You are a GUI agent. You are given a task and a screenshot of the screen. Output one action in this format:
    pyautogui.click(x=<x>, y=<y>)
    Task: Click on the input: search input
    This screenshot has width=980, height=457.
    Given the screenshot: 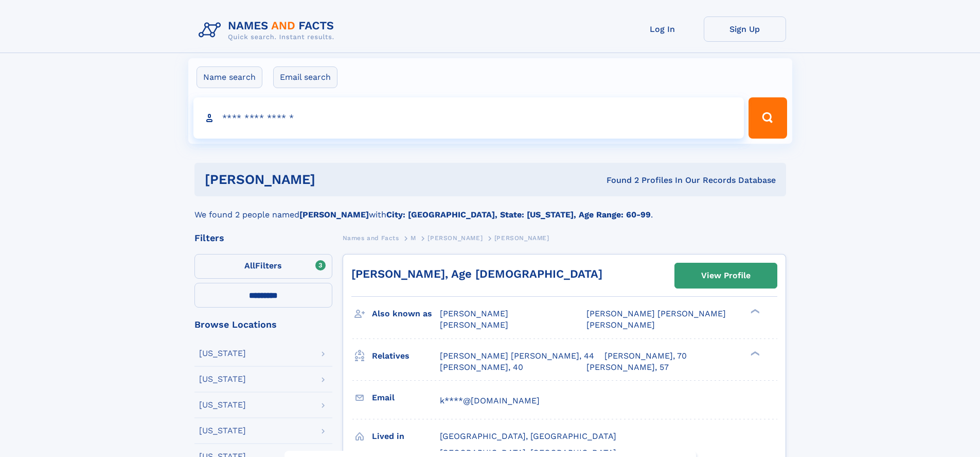 What is the action you would take?
    pyautogui.click(x=469, y=118)
    